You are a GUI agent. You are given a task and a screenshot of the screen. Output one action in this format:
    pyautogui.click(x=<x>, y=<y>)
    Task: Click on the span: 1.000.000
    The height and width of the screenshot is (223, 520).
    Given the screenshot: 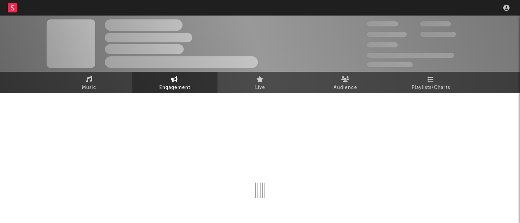 What is the action you would take?
    pyautogui.click(x=438, y=34)
    